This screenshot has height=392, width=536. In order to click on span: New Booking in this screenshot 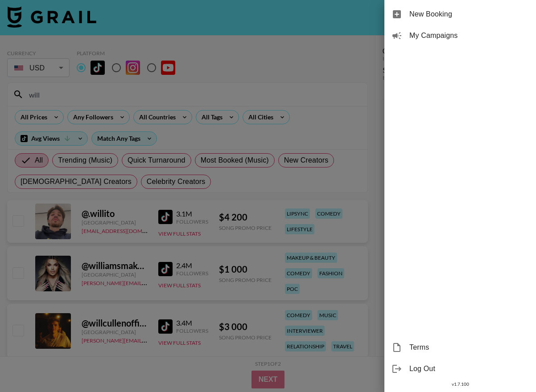, I will do `click(469, 14)`.